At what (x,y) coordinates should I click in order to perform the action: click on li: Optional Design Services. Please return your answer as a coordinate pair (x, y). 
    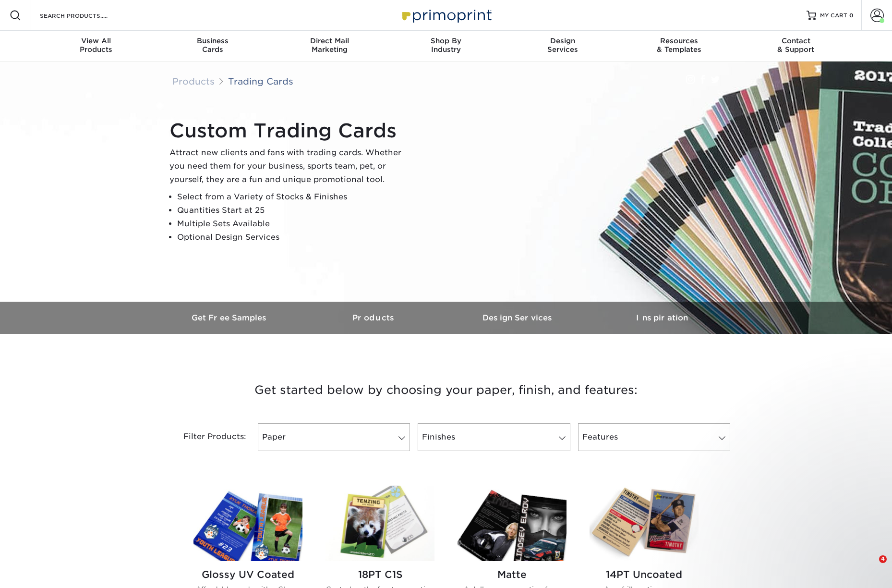
    Looking at the image, I should click on (293, 237).